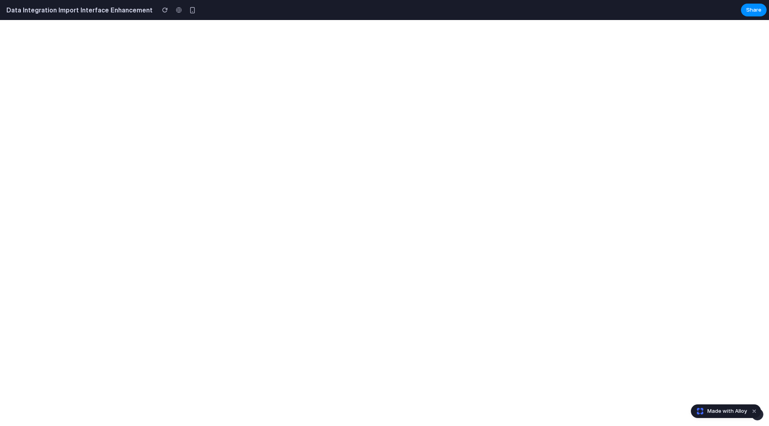 The width and height of the screenshot is (769, 426). I want to click on button: Dismiss watermark, so click(754, 411).